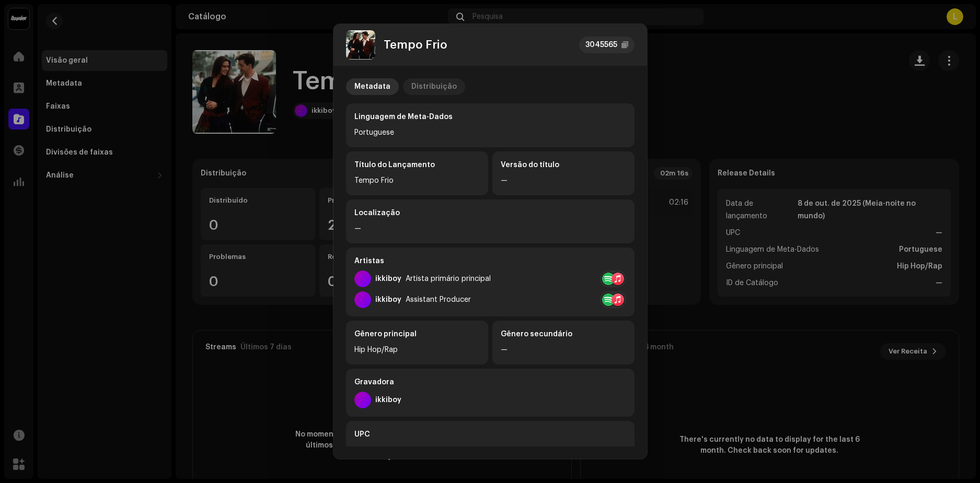 The width and height of the screenshot is (980, 483). What do you see at coordinates (417, 350) in the screenshot?
I see `div: Hip Hop/Rap` at bounding box center [417, 350].